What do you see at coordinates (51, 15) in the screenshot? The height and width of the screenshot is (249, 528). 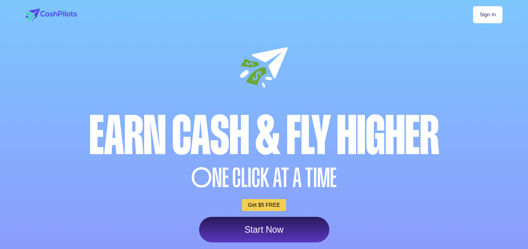 I see `img: logo` at bounding box center [51, 15].